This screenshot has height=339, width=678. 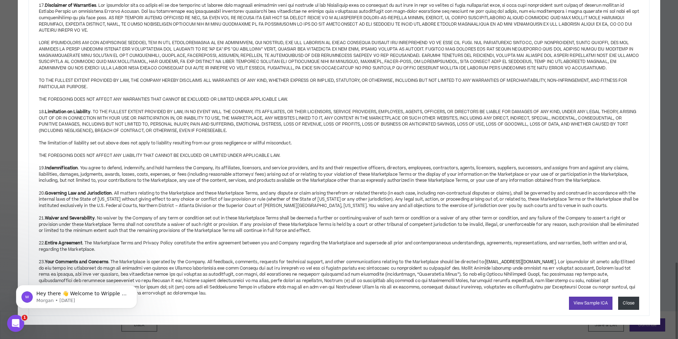 What do you see at coordinates (67, 112) in the screenshot?
I see `strong: Limitation on Liability` at bounding box center [67, 112].